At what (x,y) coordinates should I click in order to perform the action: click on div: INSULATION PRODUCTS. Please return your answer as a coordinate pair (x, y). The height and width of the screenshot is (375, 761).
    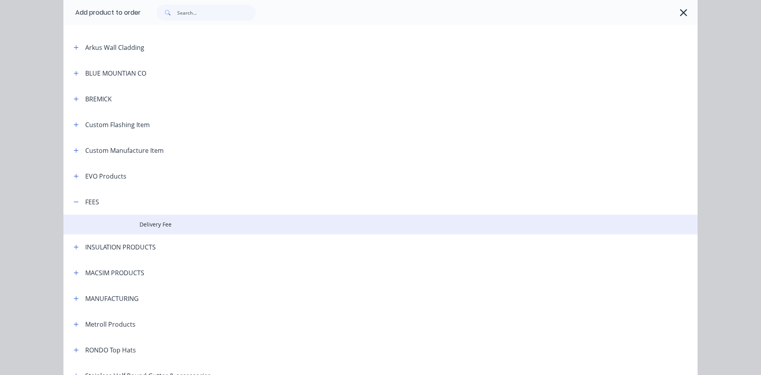
    Looking at the image, I should click on (120, 247).